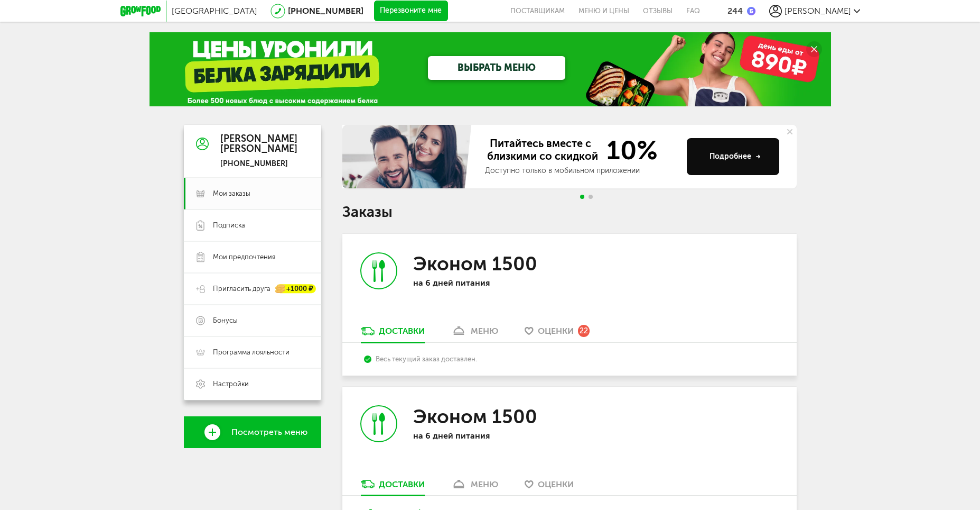 This screenshot has height=510, width=980. Describe the element at coordinates (735, 11) in the screenshot. I see `div: 244` at that location.